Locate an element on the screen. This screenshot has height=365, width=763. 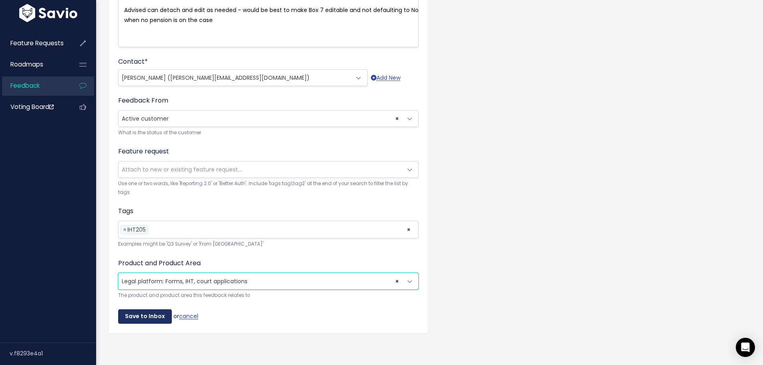
span: Attach to new or existing feature request... is located at coordinates (182, 170).